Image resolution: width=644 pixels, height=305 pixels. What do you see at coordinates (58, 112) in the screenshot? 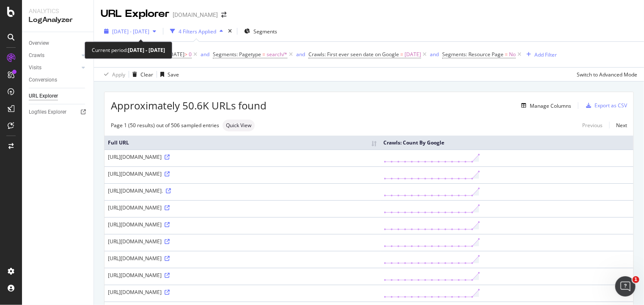
I see `a: Logfiles Explorer` at bounding box center [58, 112].